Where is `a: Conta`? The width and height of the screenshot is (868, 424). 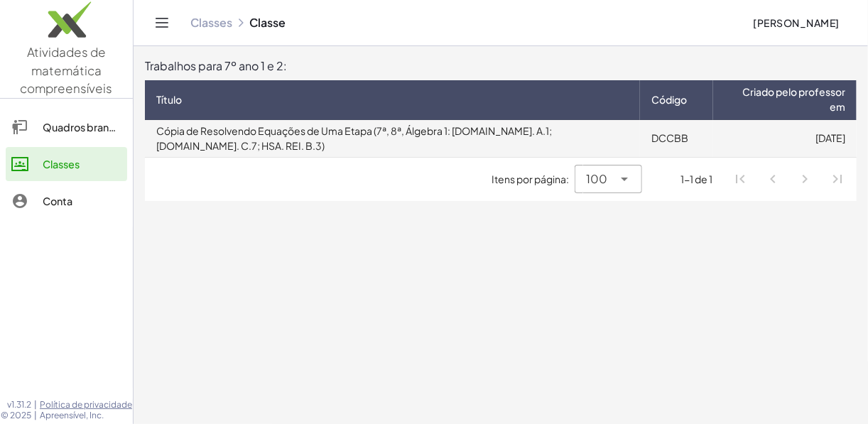
a: Conta is located at coordinates (66, 201).